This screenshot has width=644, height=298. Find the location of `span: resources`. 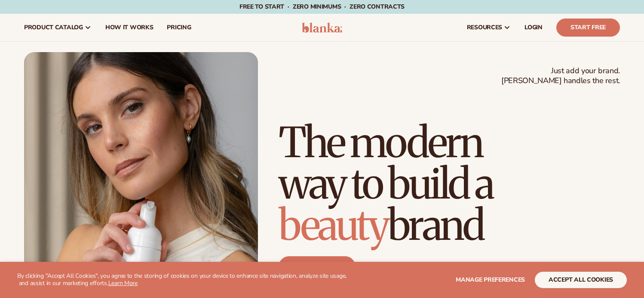

span: resources is located at coordinates (484, 28).